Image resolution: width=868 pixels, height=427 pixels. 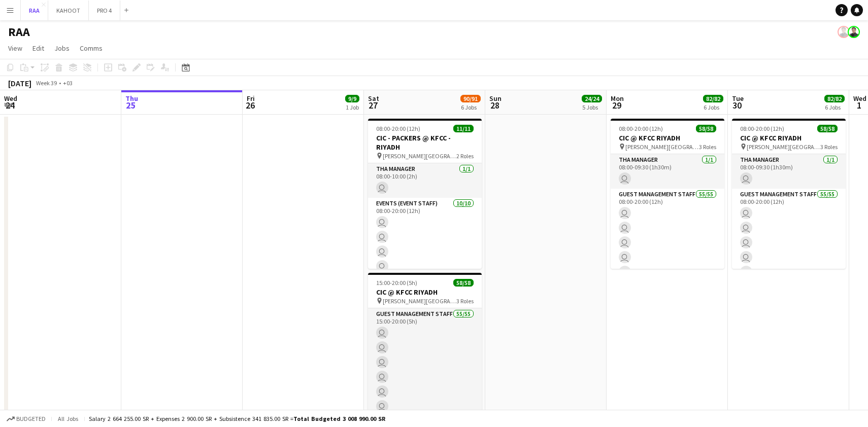 I want to click on h3: CIC - PACKERS @ KFCC - RIYADH, so click(x=425, y=142).